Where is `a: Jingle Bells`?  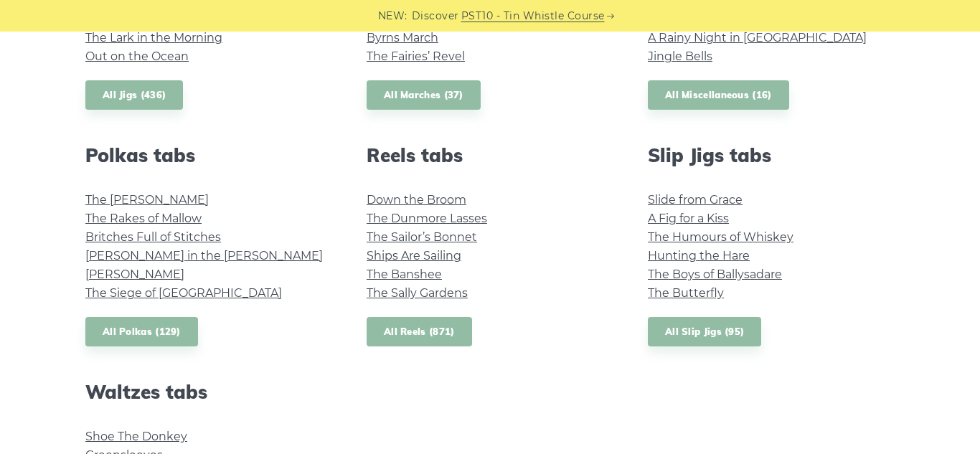 a: Jingle Bells is located at coordinates (680, 56).